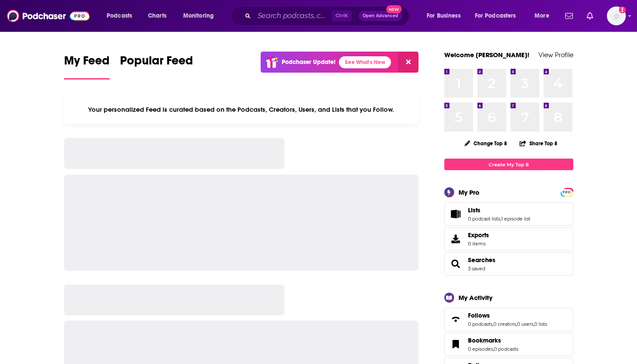 The image size is (637, 364). I want to click on input: Search podcasts, credits, & more..., so click(292, 16).